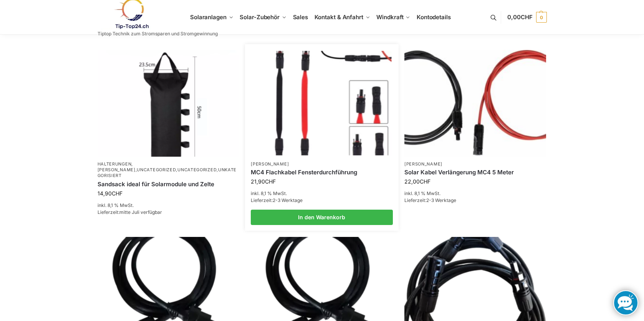 This screenshot has height=321, width=644. Describe the element at coordinates (158, 34) in the screenshot. I see `p: Tiptop Technik zum Stromsparen und Stromgewinnung` at that location.